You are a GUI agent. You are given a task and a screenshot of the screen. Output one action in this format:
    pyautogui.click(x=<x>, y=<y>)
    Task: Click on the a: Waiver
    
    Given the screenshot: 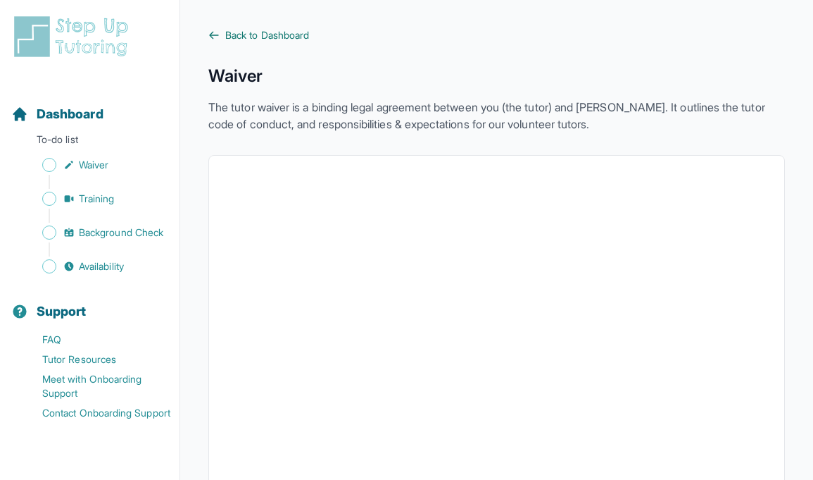 What is the action you would take?
    pyautogui.click(x=95, y=165)
    